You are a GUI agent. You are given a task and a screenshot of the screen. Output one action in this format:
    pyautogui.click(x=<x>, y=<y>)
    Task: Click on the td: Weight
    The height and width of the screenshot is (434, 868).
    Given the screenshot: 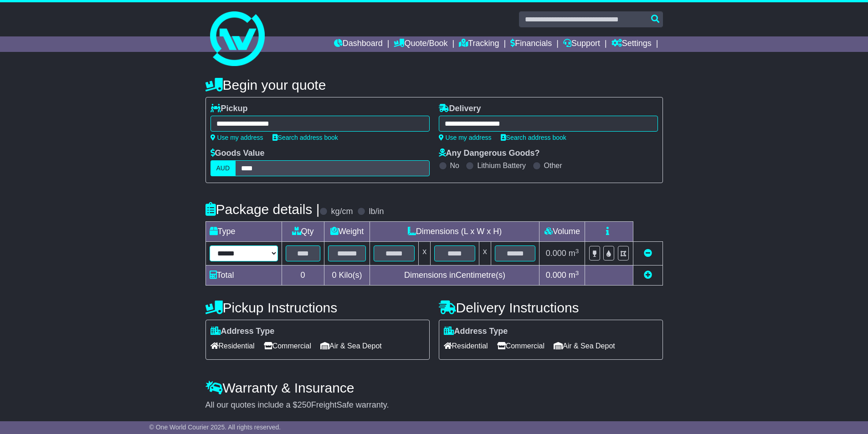 What is the action you would take?
    pyautogui.click(x=347, y=232)
    